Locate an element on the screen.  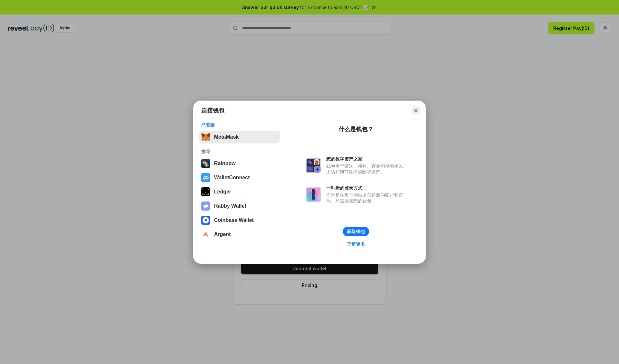
img: svg+xml,%3Csvg%20fill%3D%22none%22%20height%3D%2233%22%20viewBox%3D%220%200%2035%2033%22%20width%... is located at coordinates (206, 137).